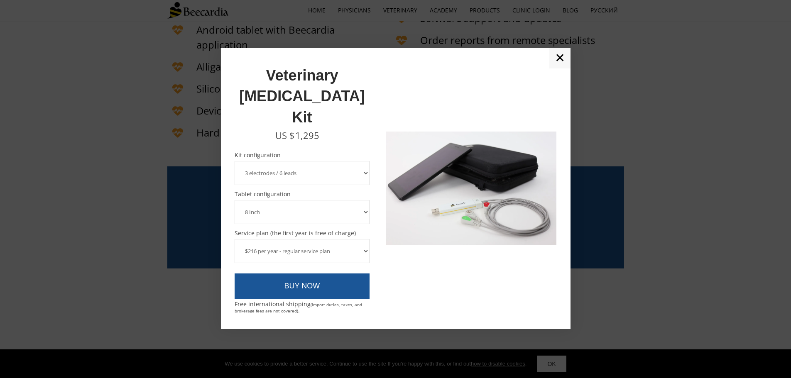 This screenshot has height=378, width=791. I want to click on span: US $, so click(285, 135).